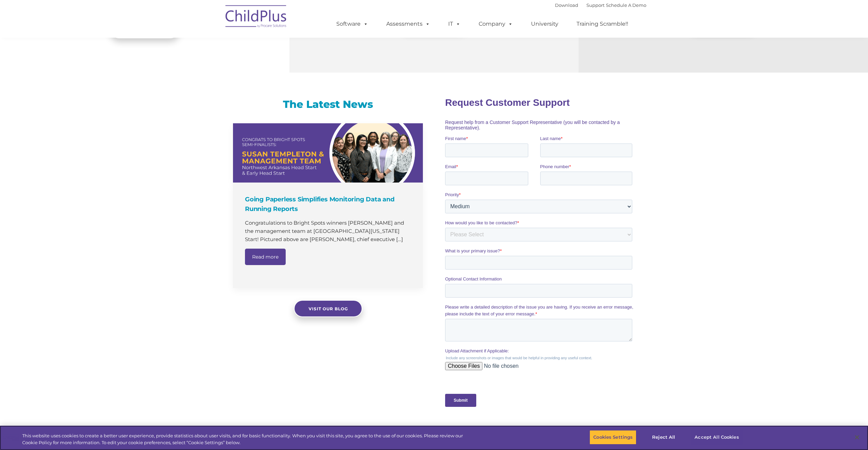 The height and width of the screenshot is (450, 868). What do you see at coordinates (545, 24) in the screenshot?
I see `a: University` at bounding box center [545, 24].